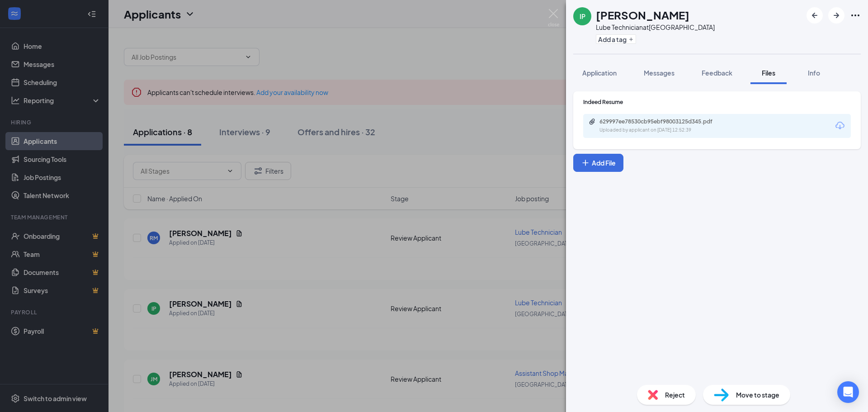 The image size is (868, 412). What do you see at coordinates (840, 126) in the screenshot?
I see `a: Download` at bounding box center [840, 126].